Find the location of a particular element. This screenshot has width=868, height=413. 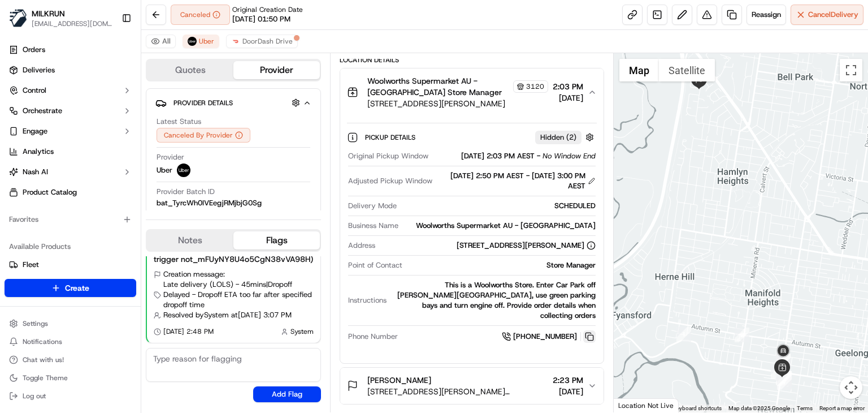

button: CancelDelivery is located at coordinates (827, 14).